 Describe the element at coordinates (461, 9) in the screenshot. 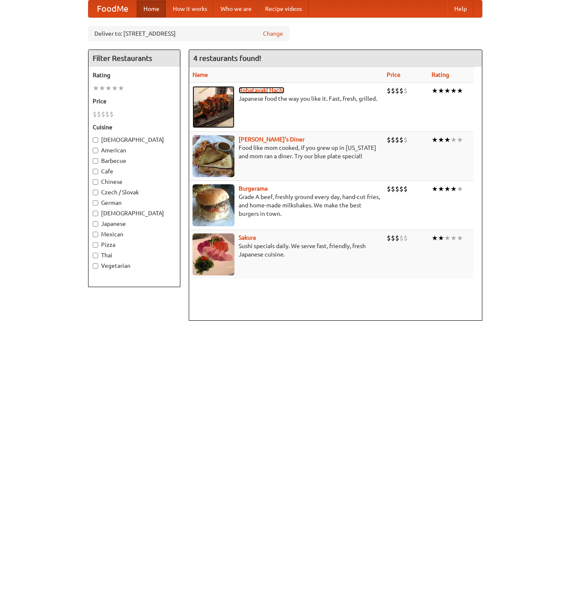

I see `a: Help` at that location.